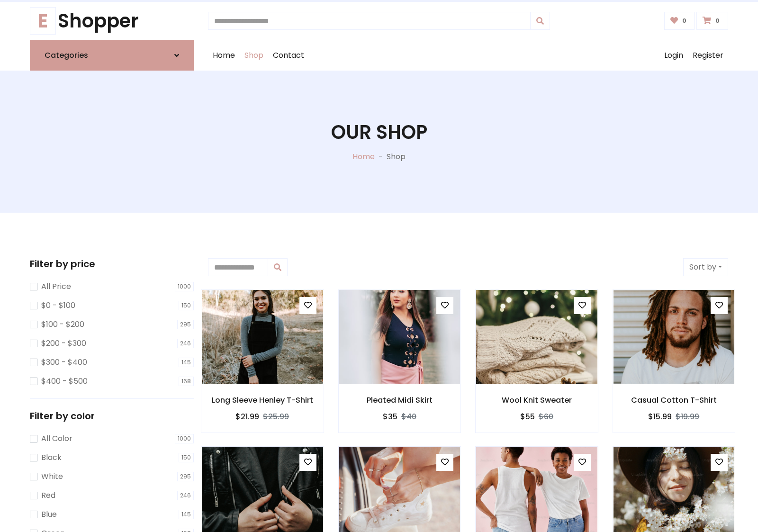  What do you see at coordinates (545, 416) in the screenshot?
I see `del: $60` at bounding box center [545, 416].